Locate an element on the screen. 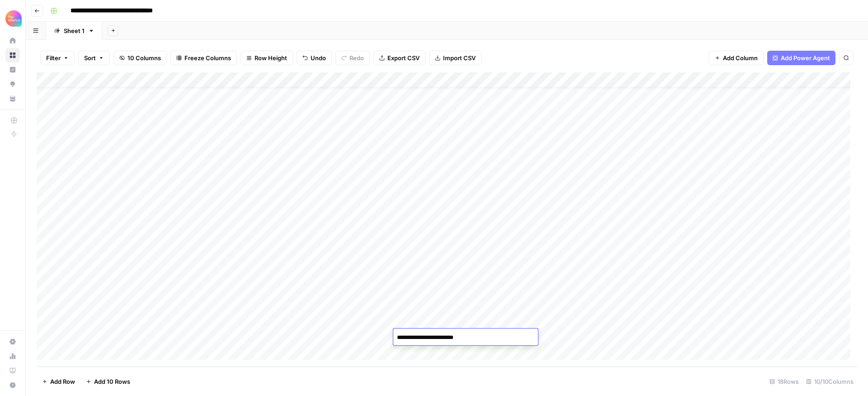  button: Workspace: Alliance is located at coordinates (13, 19).